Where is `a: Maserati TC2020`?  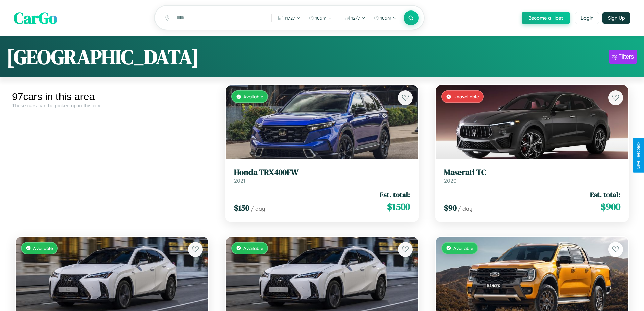 a: Maserati TC2020 is located at coordinates (533, 176).